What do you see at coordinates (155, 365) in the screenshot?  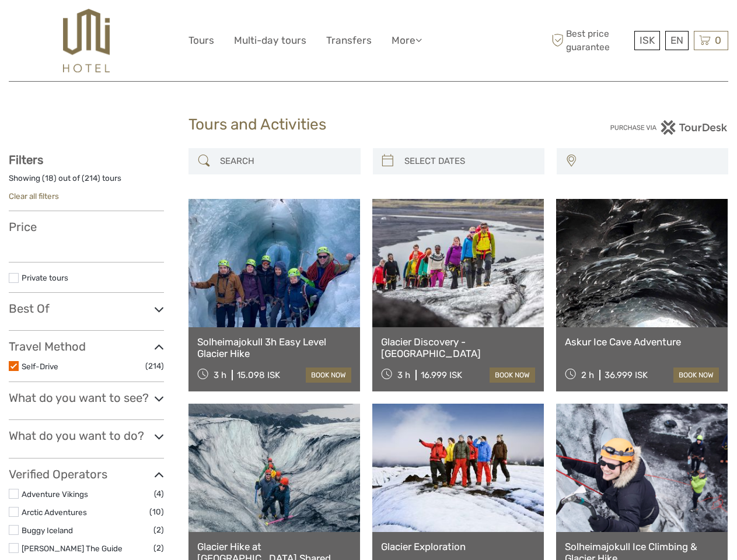 I see `span: (214)` at bounding box center [155, 365].